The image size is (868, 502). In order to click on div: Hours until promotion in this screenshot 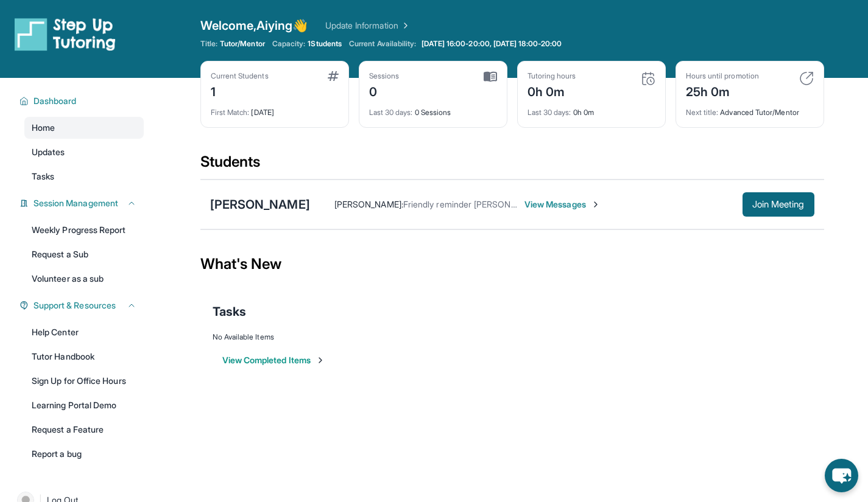, I will do `click(722, 76)`.